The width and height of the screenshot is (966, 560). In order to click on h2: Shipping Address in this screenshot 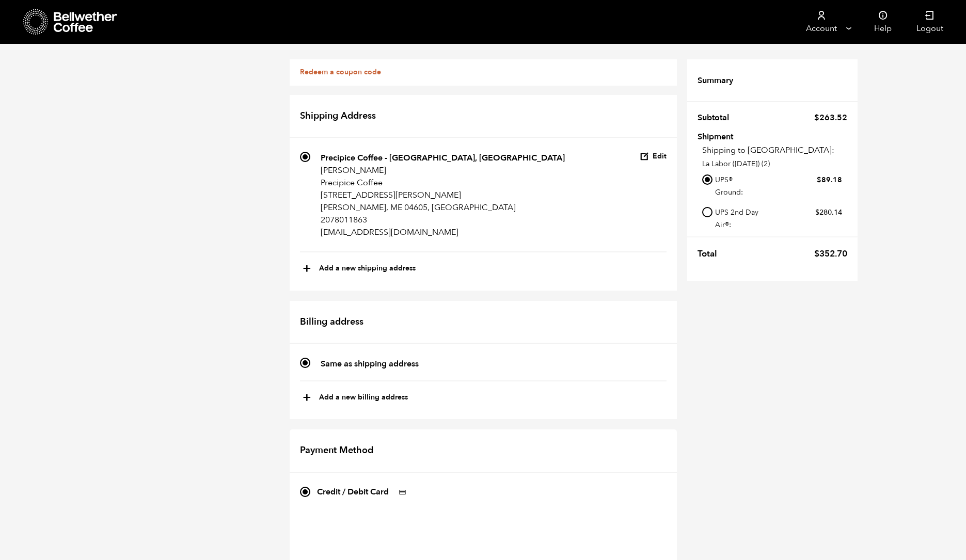, I will do `click(483, 117)`.